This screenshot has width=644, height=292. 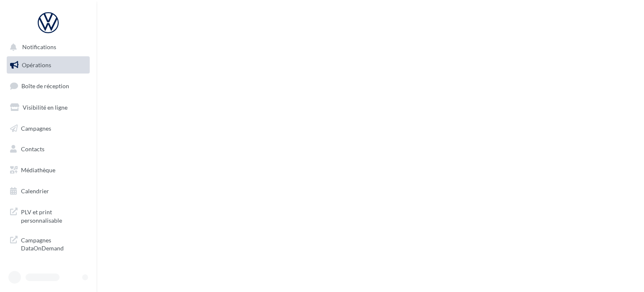 I want to click on a: Boîte de réception, so click(x=48, y=86).